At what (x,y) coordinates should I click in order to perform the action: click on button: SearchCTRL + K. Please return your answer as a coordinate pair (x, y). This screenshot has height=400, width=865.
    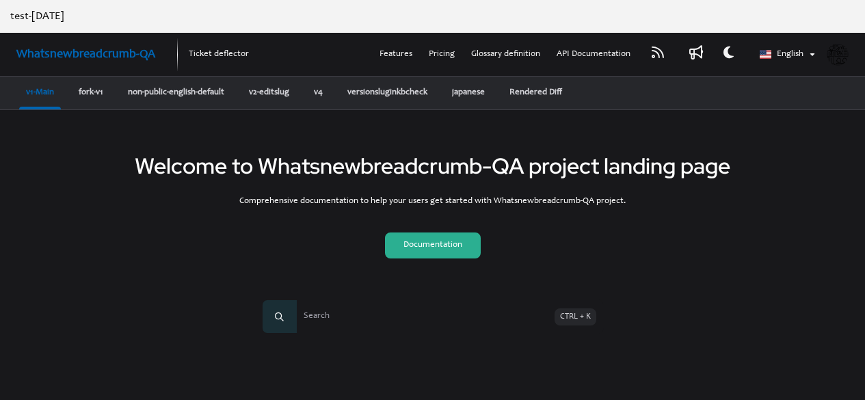
    Looking at the image, I should click on (433, 317).